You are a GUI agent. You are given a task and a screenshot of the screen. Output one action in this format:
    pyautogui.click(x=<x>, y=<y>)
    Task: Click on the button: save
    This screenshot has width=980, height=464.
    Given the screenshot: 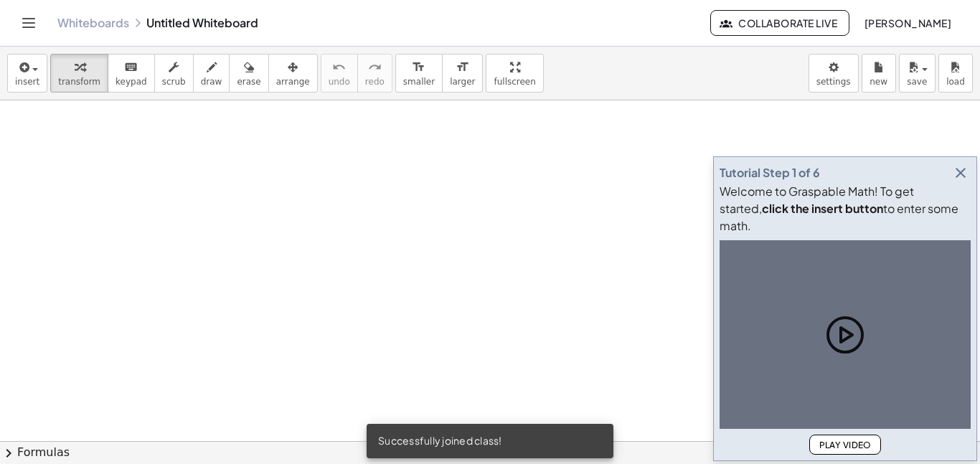 What is the action you would take?
    pyautogui.click(x=917, y=73)
    